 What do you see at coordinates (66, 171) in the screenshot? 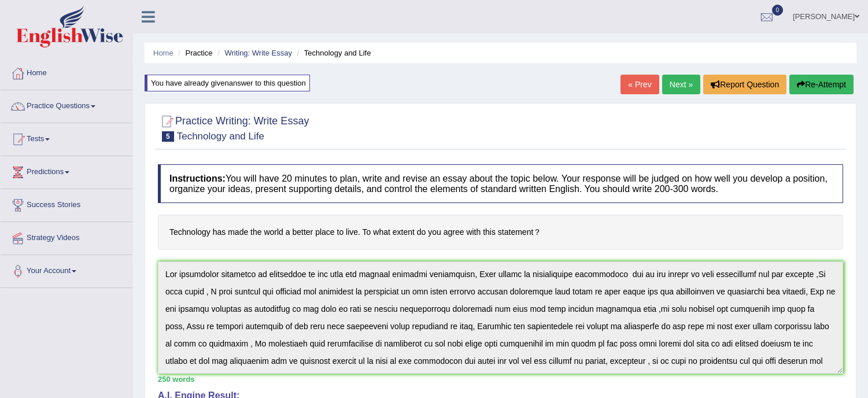
I see `a: Predictions` at bounding box center [66, 171].